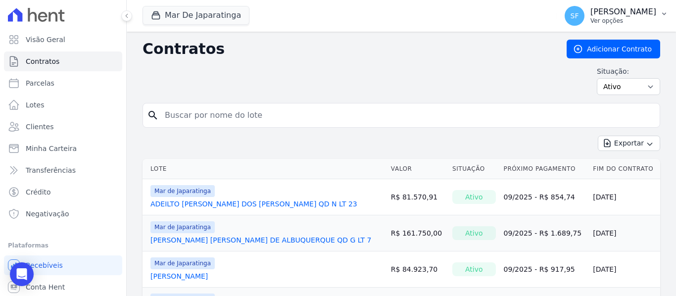 The image size is (676, 296). What do you see at coordinates (46, 40) in the screenshot?
I see `span: Visão Geral` at bounding box center [46, 40].